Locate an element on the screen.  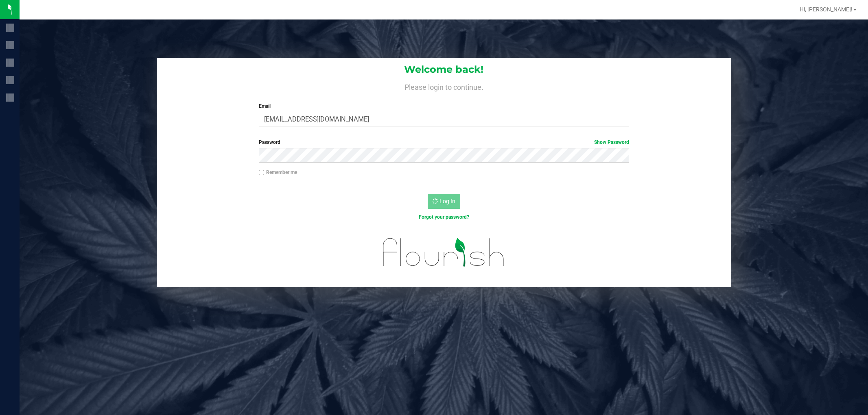
button: Log In is located at coordinates (444, 202).